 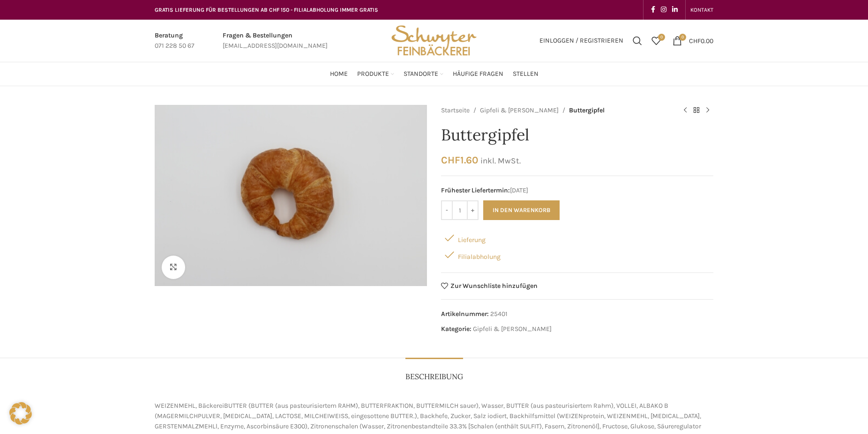 I want to click on div: 1 / 1, so click(x=291, y=195).